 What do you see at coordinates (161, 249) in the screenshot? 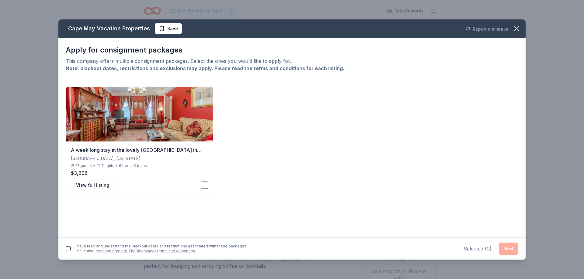
I see `div: I have read and understand the blackout dates and restrictions associated with these packages. I ...` at bounding box center [161, 249].